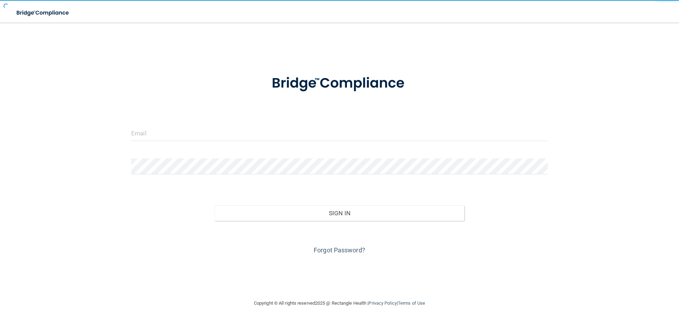 Image resolution: width=679 pixels, height=322 pixels. What do you see at coordinates (340, 304) in the screenshot?
I see `div: Copyright © All rights reserved 2025 @ Rectangle Health | |` at bounding box center [340, 304].